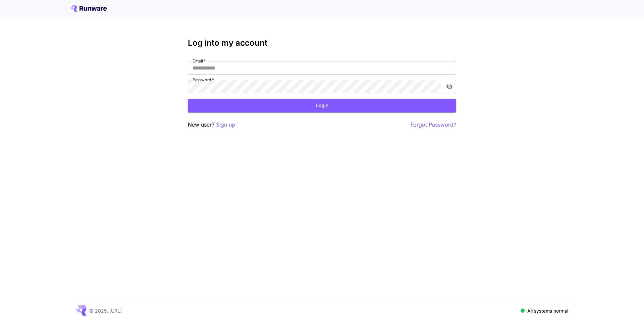  What do you see at coordinates (450, 86) in the screenshot?
I see `button: toggle password visibility` at bounding box center [450, 86].